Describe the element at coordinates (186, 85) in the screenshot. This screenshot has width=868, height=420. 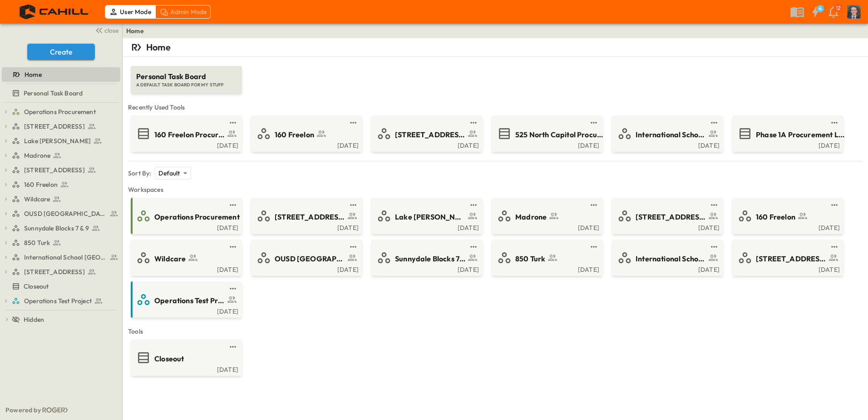
I see `span: A DEFAULT TASK BOARD FOR MY STUFF` at that location.